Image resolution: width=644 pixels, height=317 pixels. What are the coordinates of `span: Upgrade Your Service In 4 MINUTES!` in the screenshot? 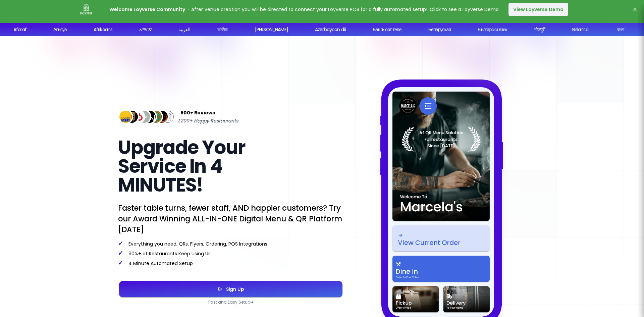 It's located at (181, 166).